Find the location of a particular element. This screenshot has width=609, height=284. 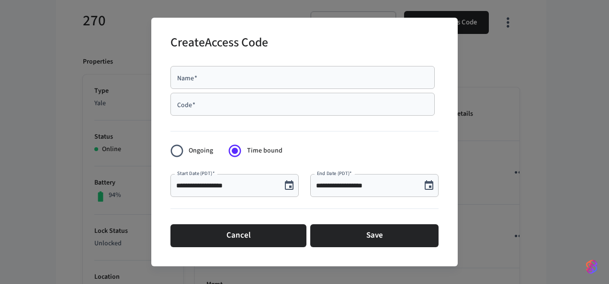

label: End Date (PDT) is located at coordinates (334, 173).